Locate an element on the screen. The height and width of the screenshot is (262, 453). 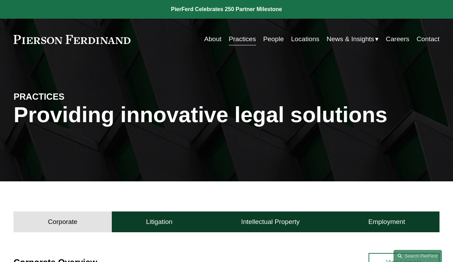
h4: PRACTICES is located at coordinates (67, 97).